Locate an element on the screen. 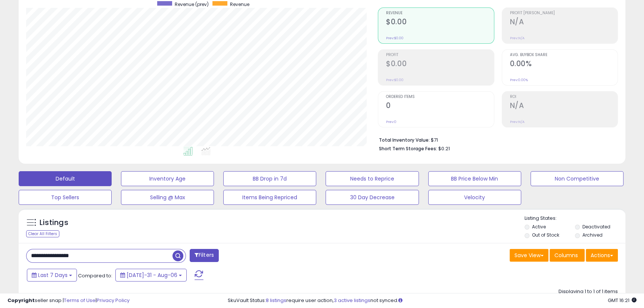  span: Revenue (prev) is located at coordinates (191, 4).